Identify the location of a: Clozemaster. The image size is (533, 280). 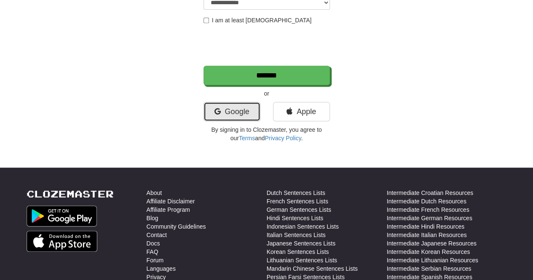
(70, 194).